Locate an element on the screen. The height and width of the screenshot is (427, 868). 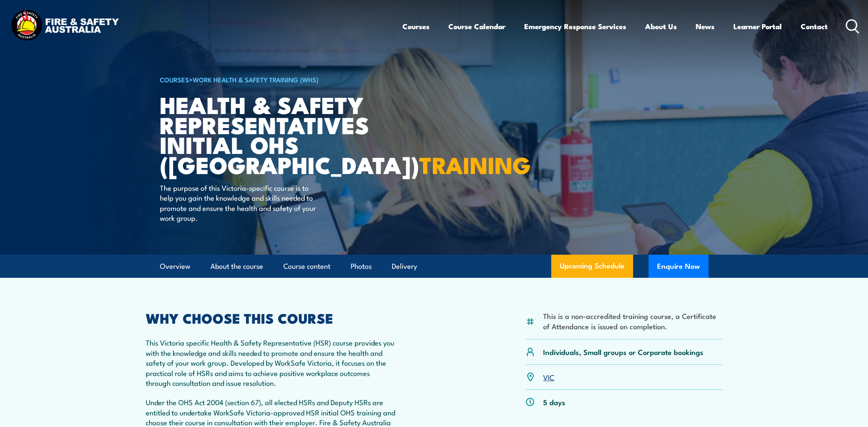
a: Contact is located at coordinates (814, 26).